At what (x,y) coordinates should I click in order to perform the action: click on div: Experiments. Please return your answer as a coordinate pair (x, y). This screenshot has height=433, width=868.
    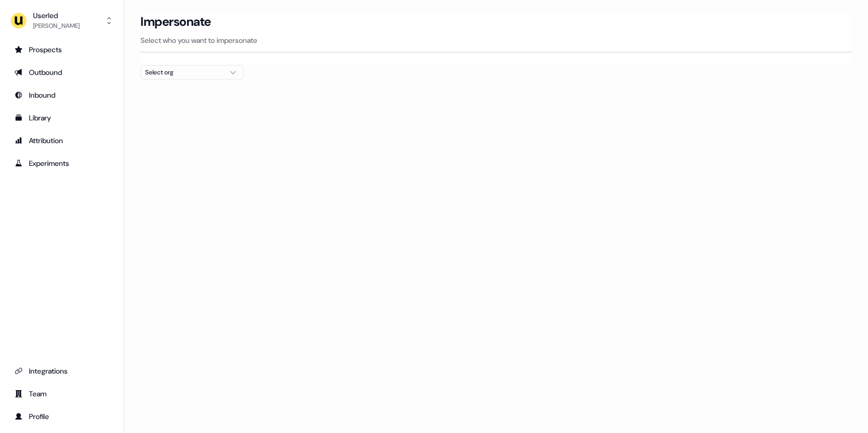
    Looking at the image, I should click on (61, 163).